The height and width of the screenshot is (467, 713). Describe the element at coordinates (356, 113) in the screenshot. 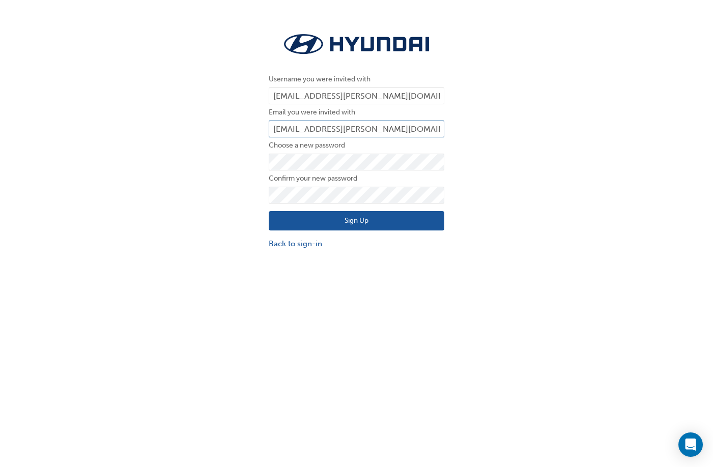

I see `label: Email you were invited with` at that location.